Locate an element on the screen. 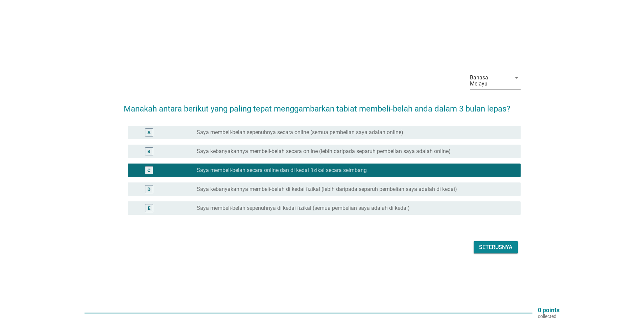  label: Saya membeli-belah sepenuhnya di kedai fizikal (semua pembelian saya adalah di kedai) is located at coordinates (303, 208).